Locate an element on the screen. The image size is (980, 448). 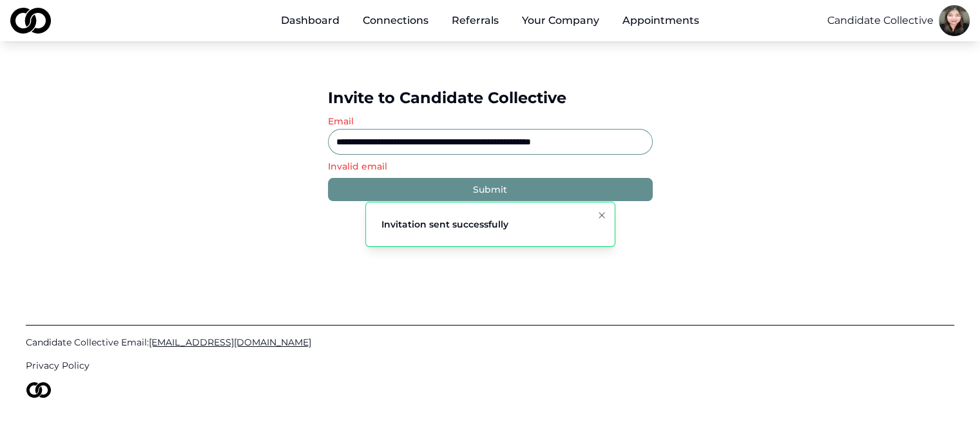
img: c5a994b8-1df4-4c55-a0c5-fff68abd3c00-Kim%20Headshot-profile_picture.jpg is located at coordinates (954, 21).